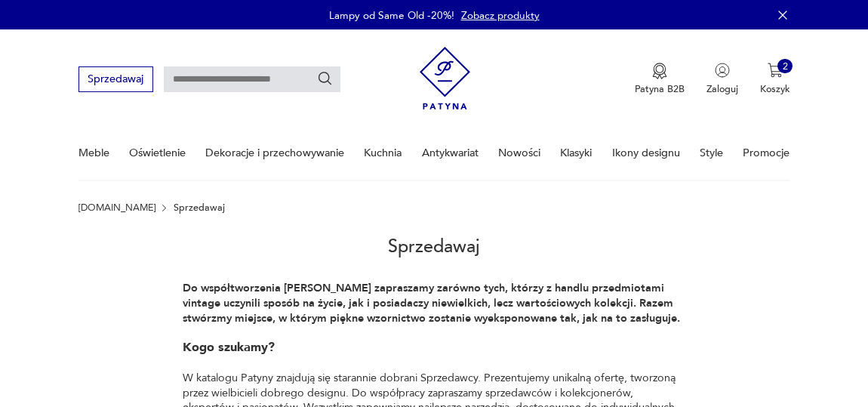  I want to click on p: Sprzedawaj, so click(199, 208).